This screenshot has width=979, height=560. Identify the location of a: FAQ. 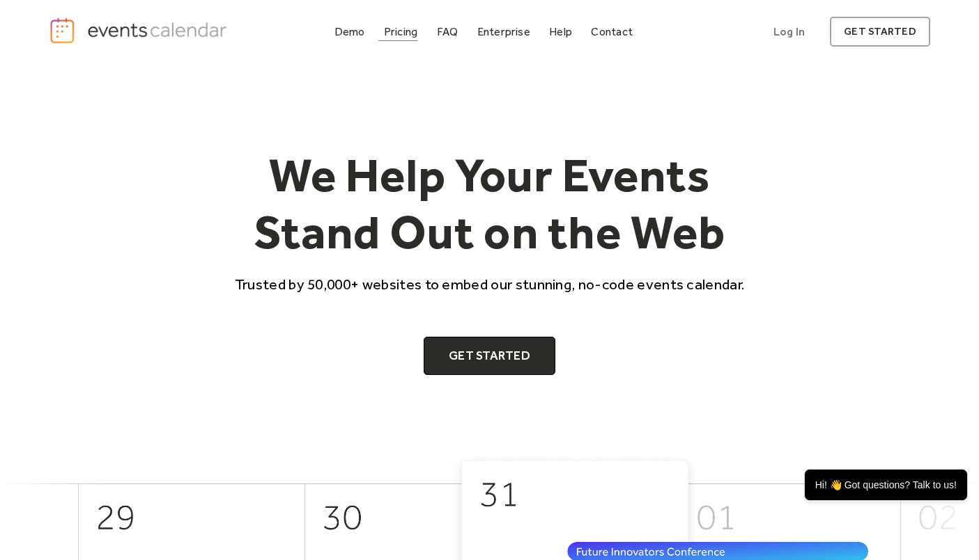
(447, 31).